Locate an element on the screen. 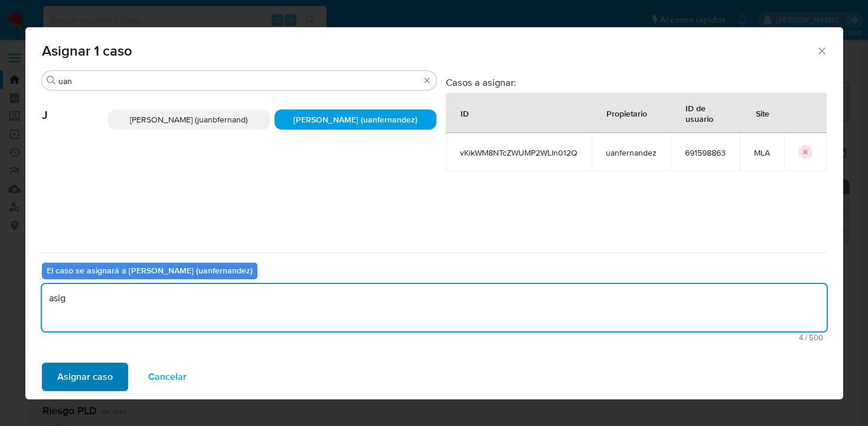 The width and height of the screenshot is (868, 426). div: ID is located at coordinates (465, 113).